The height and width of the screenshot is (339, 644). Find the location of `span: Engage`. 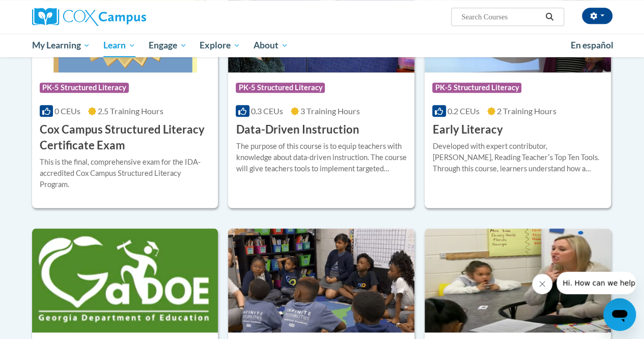

span: Engage is located at coordinates (167, 45).